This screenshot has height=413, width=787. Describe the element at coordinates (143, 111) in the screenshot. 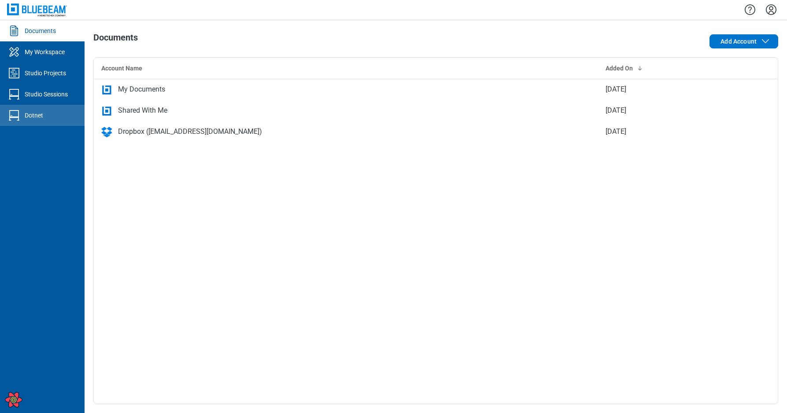

I see `div: Shared With Me` at that location.